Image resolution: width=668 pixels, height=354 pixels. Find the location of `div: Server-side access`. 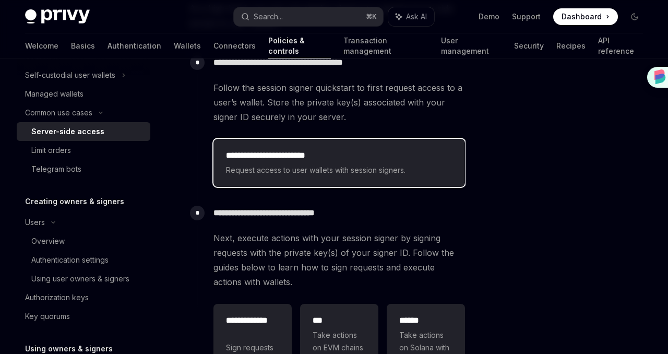

div: Server-side access is located at coordinates (68, 132).